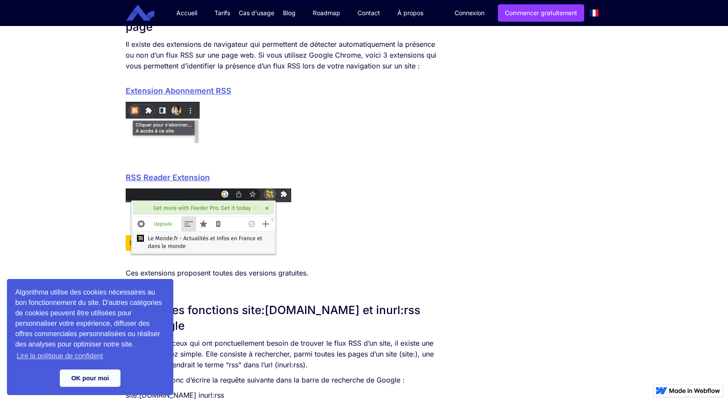 The image size is (728, 402). Describe the element at coordinates (90, 378) in the screenshot. I see `a: dismiss cookie message` at that location.